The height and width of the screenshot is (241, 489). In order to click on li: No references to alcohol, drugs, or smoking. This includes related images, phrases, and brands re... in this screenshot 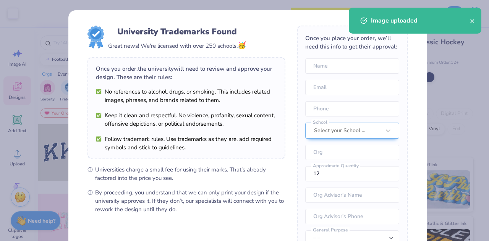, I will do `click(186, 96)`.